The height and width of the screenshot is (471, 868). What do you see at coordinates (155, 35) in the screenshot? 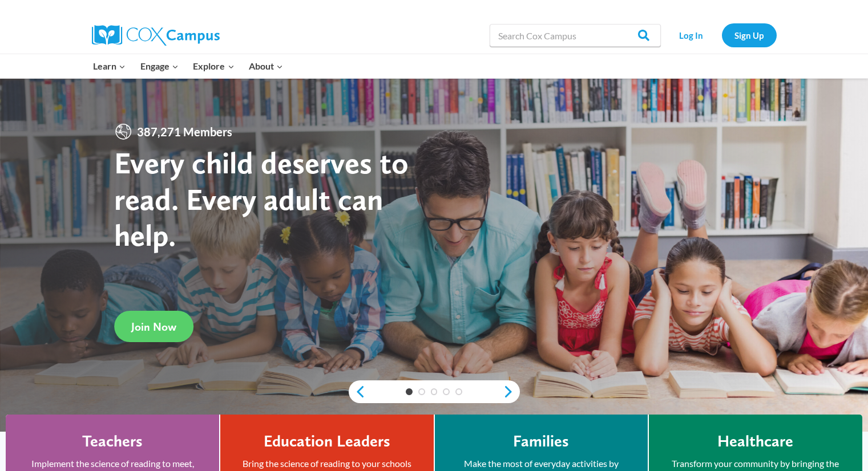
I see `img: Cox Campus` at bounding box center [155, 35].